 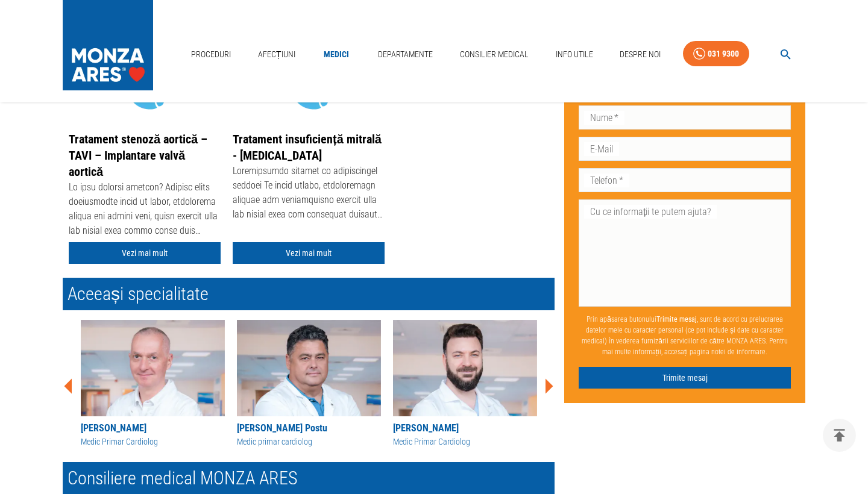 I want to click on h2: Aceeași specialitate, so click(x=309, y=294).